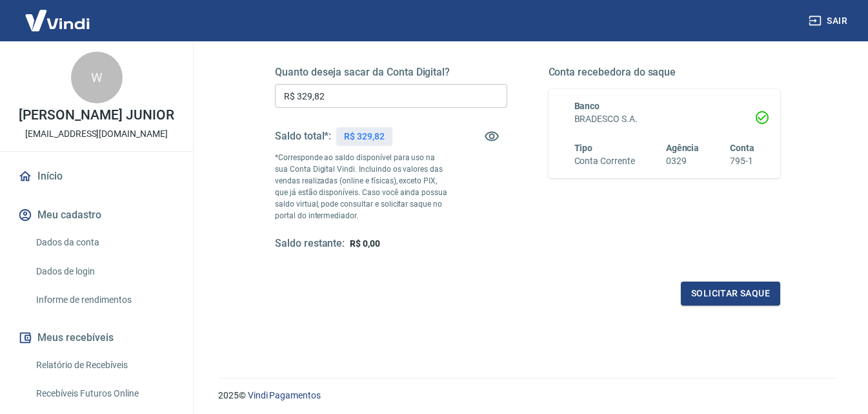 The height and width of the screenshot is (414, 868). What do you see at coordinates (96, 177) in the screenshot?
I see `a: Início` at bounding box center [96, 177].